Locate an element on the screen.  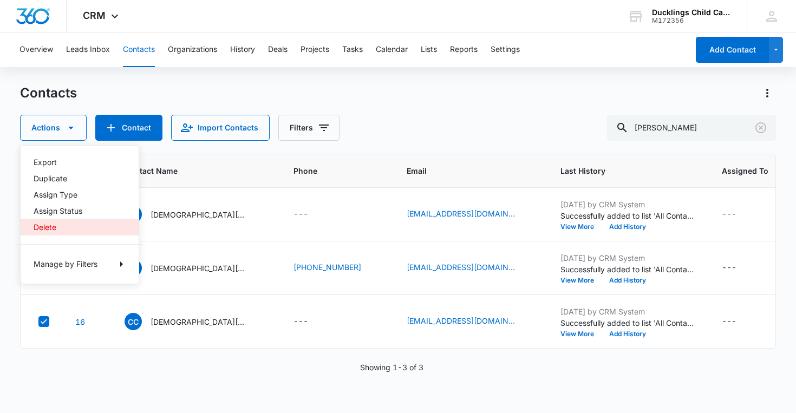
button: Settings is located at coordinates (505, 50).